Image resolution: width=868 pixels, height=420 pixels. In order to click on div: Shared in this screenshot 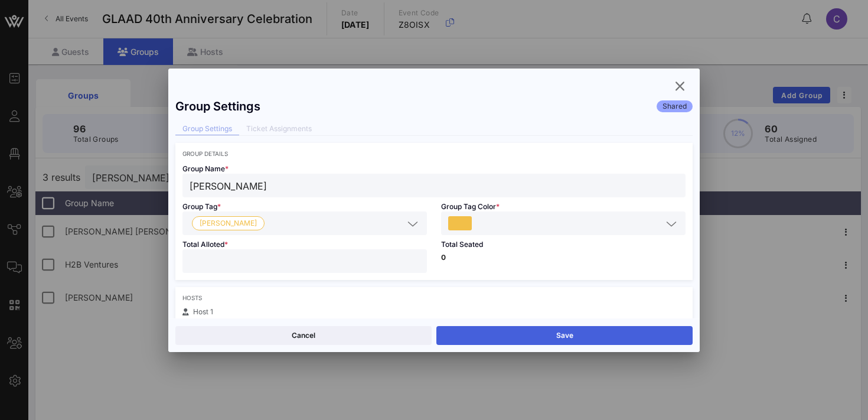, I will do `click(675, 107)`.